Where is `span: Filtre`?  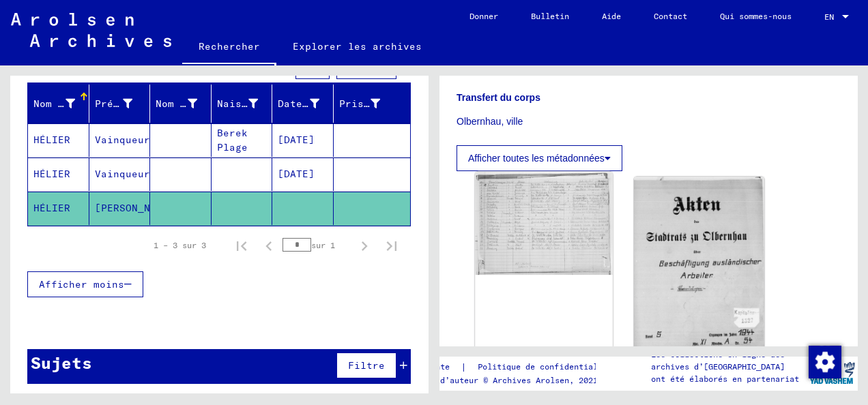 span: Filtre is located at coordinates (366, 365).